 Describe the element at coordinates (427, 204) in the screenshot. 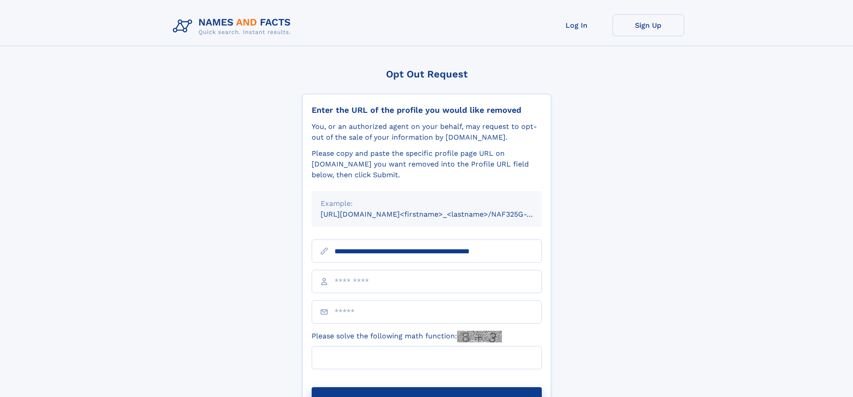

I see `div: Example:` at that location.